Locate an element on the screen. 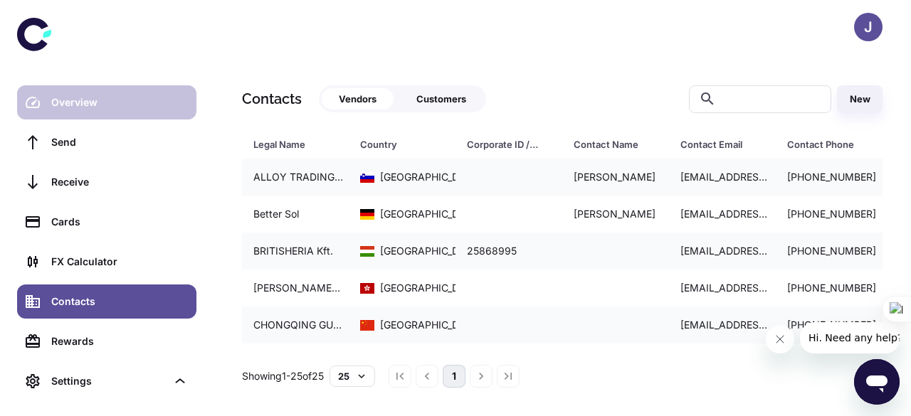 The width and height of the screenshot is (911, 416). span: Contact Phone is located at coordinates (832, 144).